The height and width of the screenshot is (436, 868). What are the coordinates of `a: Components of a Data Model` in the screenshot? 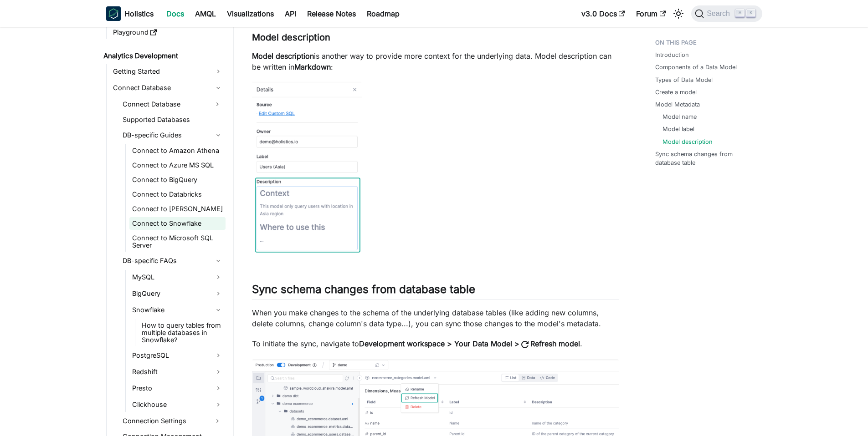 It's located at (696, 67).